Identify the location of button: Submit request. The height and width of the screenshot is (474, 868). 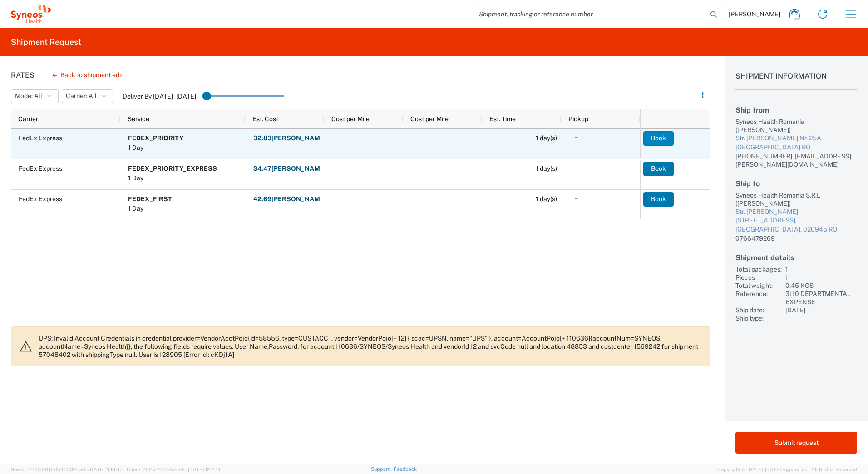
(797, 443).